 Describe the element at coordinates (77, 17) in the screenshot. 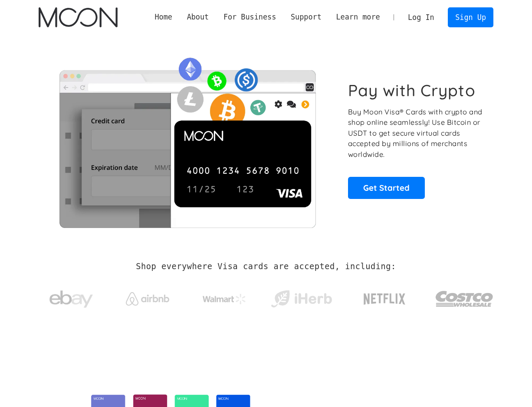

I see `img: Moon Logo` at that location.